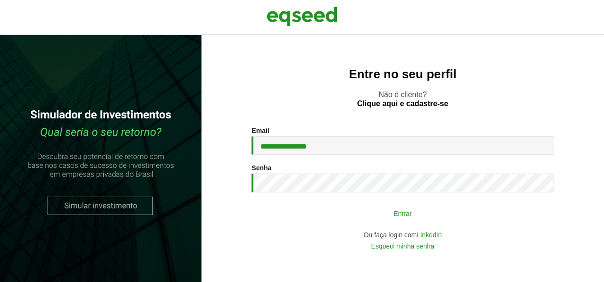 Image resolution: width=604 pixels, height=282 pixels. Describe the element at coordinates (403, 246) in the screenshot. I see `a: Esqueci minha senha` at that location.